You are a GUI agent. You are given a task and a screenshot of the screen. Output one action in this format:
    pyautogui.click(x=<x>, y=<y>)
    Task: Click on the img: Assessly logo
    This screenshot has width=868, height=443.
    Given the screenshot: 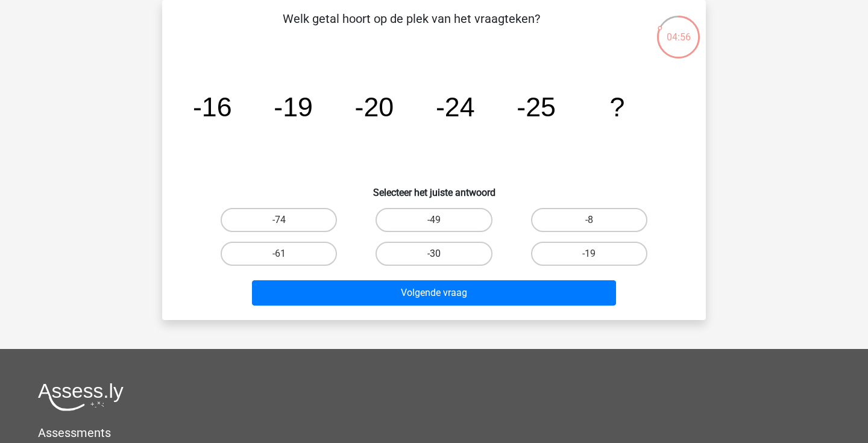 What is the action you would take?
    pyautogui.click(x=81, y=396)
    